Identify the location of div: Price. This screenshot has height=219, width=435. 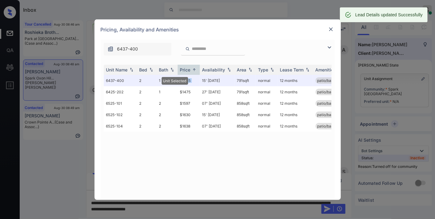
(185, 70).